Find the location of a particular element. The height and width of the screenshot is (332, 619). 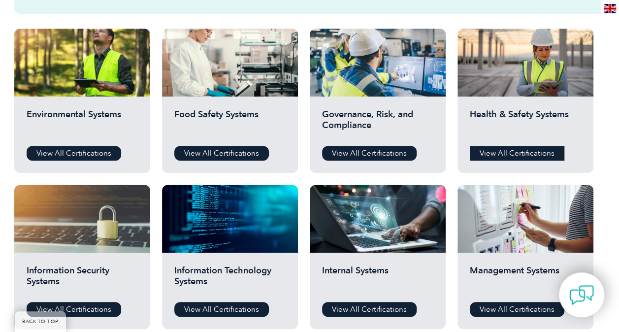

h2: Information Security Systems is located at coordinates (82, 280).